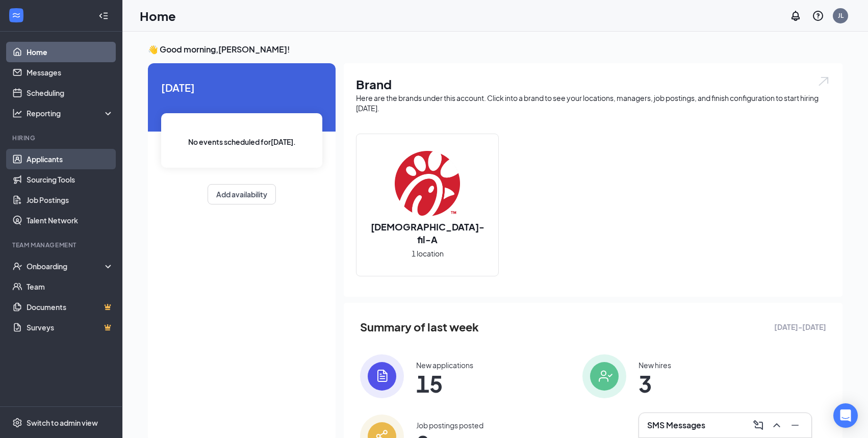 The width and height of the screenshot is (868, 438). Describe the element at coordinates (824, 81) in the screenshot. I see `img: open.6027fd2a22e1237b5b06.svg` at that location.